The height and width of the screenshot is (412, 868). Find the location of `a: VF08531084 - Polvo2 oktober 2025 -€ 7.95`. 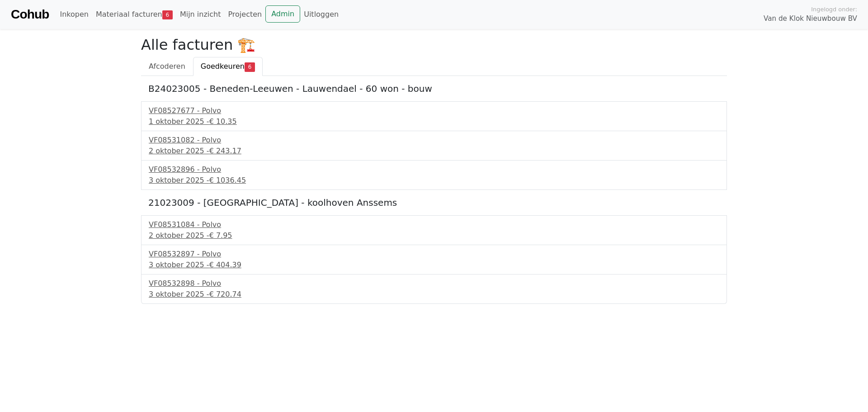

a: VF08531084 - Polvo2 oktober 2025 -€ 7.95 is located at coordinates (434, 230).